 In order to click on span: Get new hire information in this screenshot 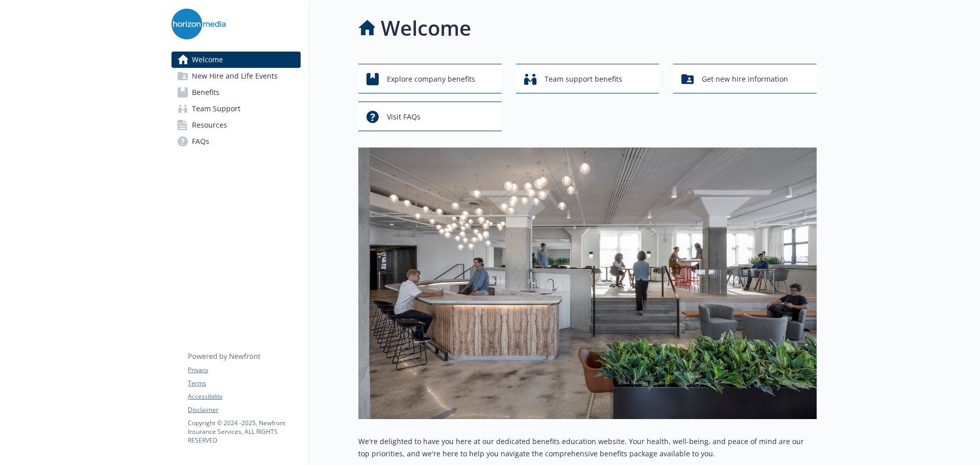, I will do `click(745, 79)`.